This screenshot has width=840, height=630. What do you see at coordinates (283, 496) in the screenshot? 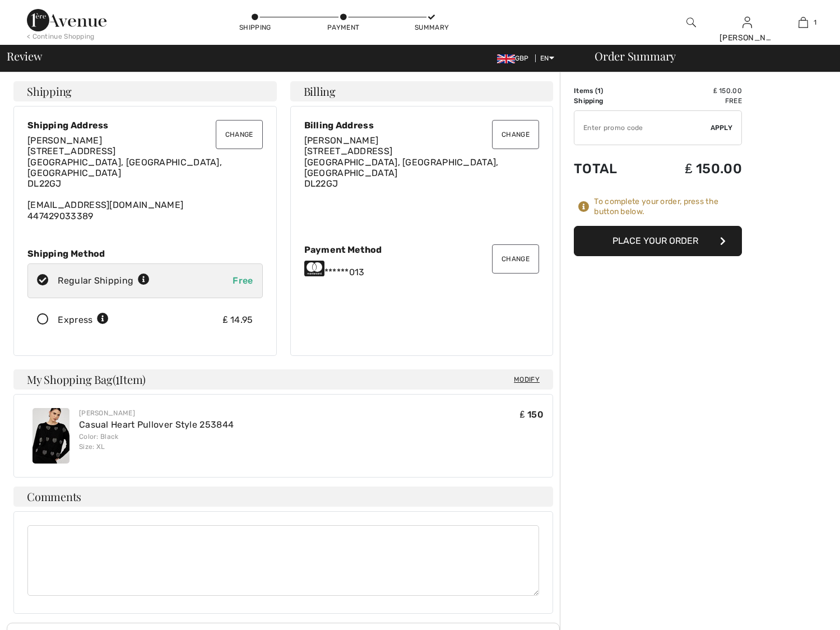
I see `h4: Comments` at bounding box center [283, 496].